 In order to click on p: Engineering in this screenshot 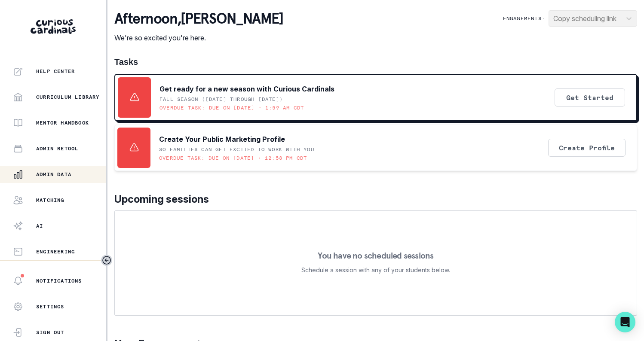, I will do `click(55, 251)`.